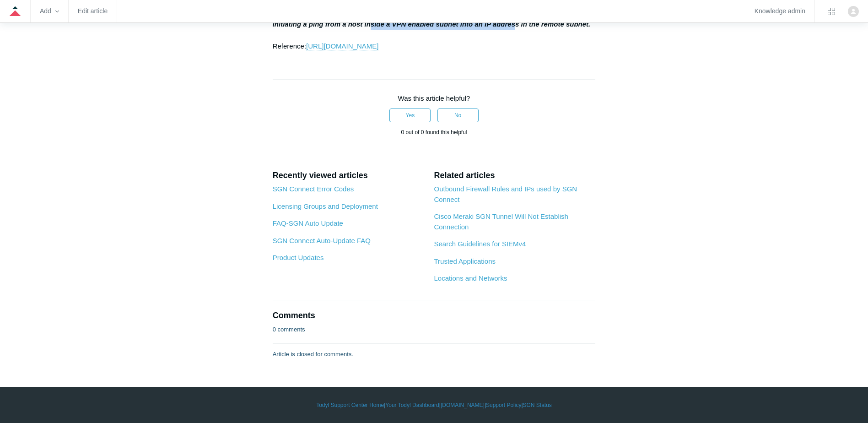 This screenshot has width=868, height=423. Describe the element at coordinates (505, 194) in the screenshot. I see `a: Outbound Firewall Rules and IPs used by SGN Connect` at that location.